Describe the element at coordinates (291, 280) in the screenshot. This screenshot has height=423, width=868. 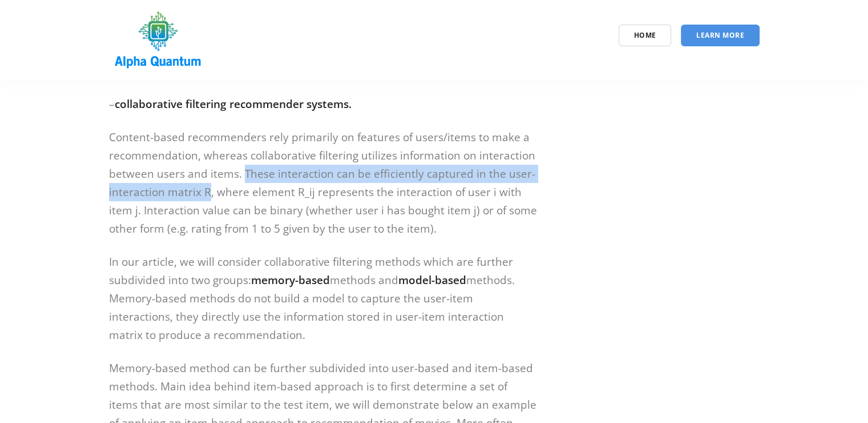
I see `strong: memory-based` at that location.